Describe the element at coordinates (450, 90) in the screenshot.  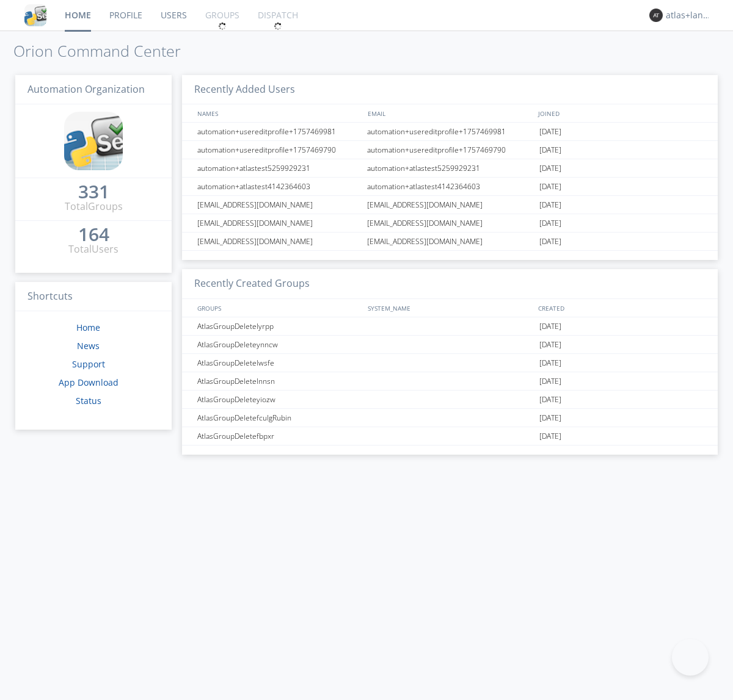
I see `h3: Recently Added Users` at that location.